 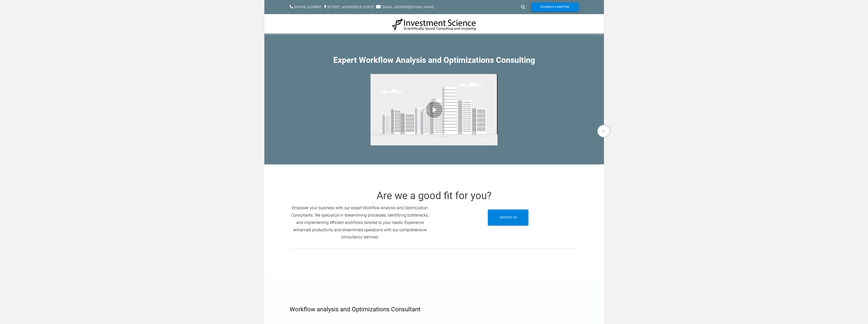 What do you see at coordinates (434, 24) in the screenshot?
I see `img: Investment Science | NYC Consulting Services` at bounding box center [434, 24].